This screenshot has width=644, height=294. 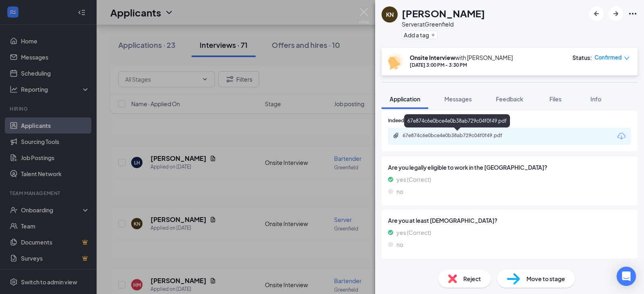 I want to click on div: KN, so click(x=390, y=14).